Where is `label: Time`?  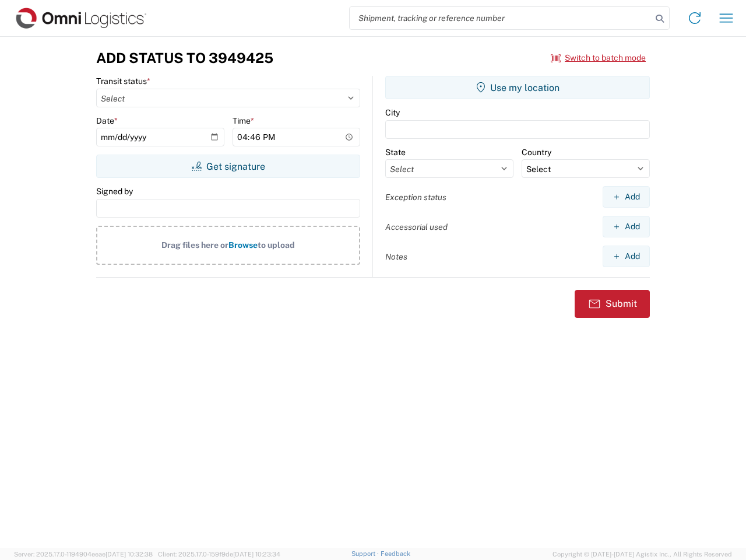 label: Time is located at coordinates (243, 120).